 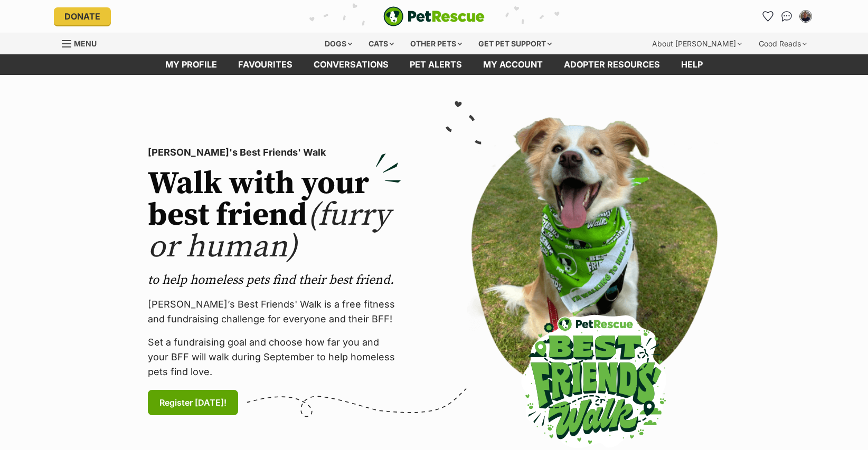 I want to click on a: conversations, so click(x=351, y=64).